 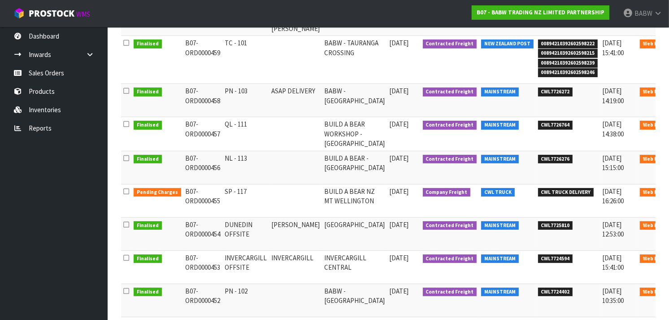 What do you see at coordinates (203, 167) in the screenshot?
I see `td: B07-ORD0000456` at bounding box center [203, 167].